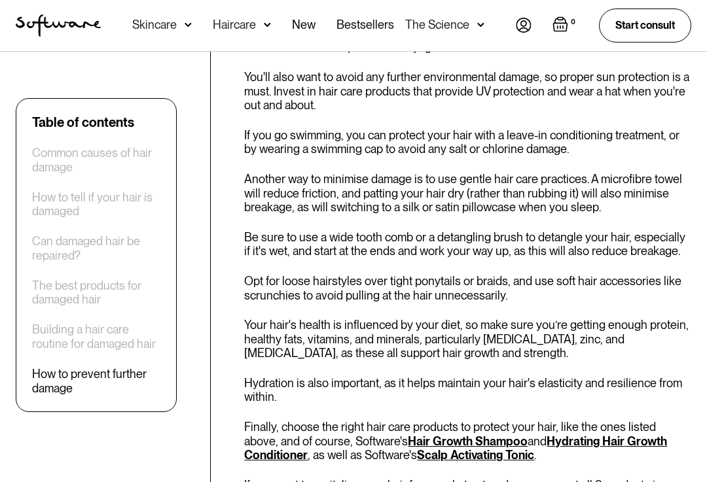 The image size is (707, 482). Describe the element at coordinates (437, 25) in the screenshot. I see `div: The Science` at that location.